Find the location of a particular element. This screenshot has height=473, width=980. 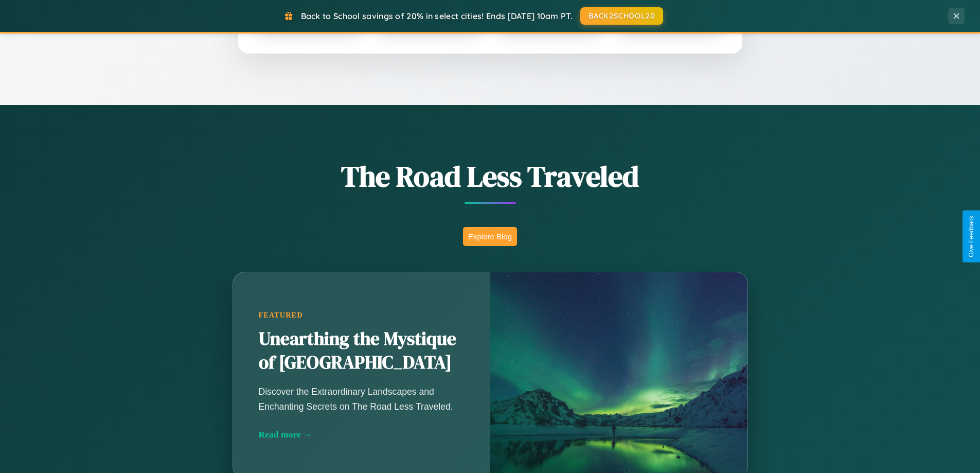

div: Read more → is located at coordinates (362, 434).